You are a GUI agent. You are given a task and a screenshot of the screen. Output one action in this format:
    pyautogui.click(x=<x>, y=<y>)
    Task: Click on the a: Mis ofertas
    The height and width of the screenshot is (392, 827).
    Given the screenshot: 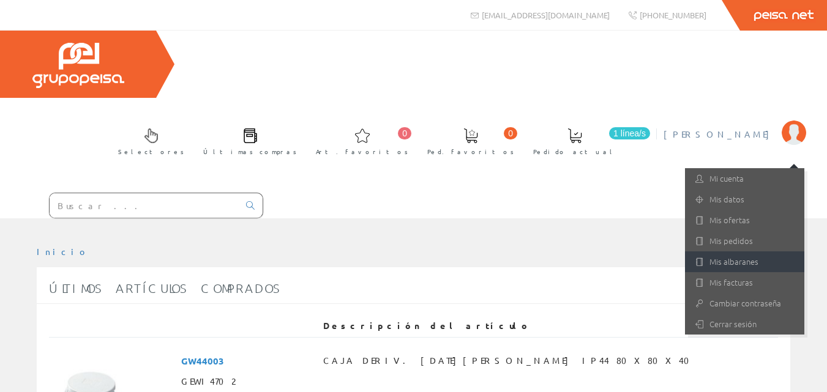 What is the action you would take?
    pyautogui.click(x=744, y=220)
    